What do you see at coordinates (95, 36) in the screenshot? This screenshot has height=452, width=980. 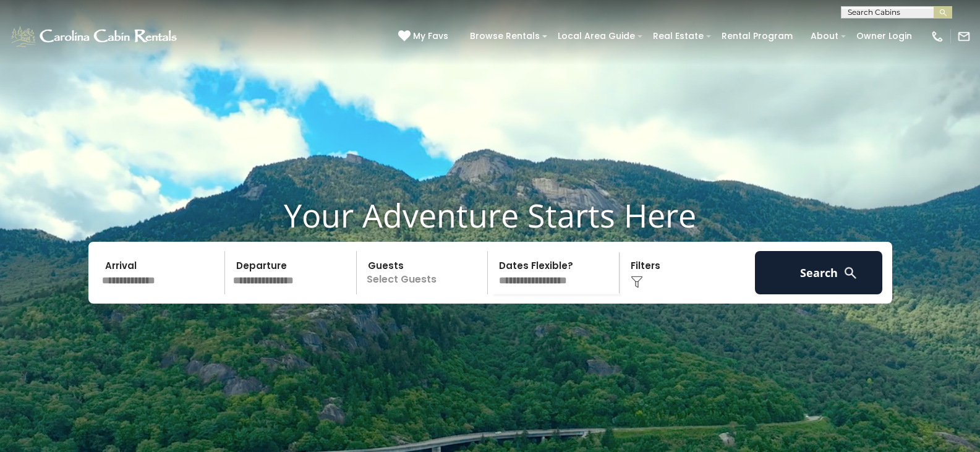 I see `img: White-1-1-2.png` at bounding box center [95, 36].